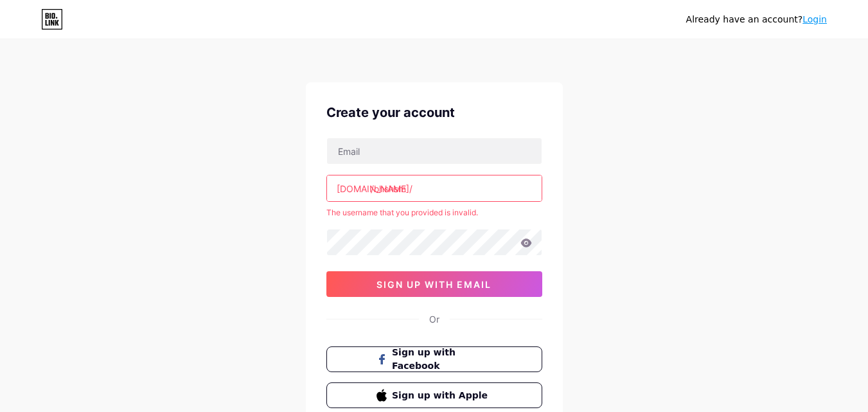  What do you see at coordinates (434, 285) in the screenshot?
I see `span: sign up with email` at bounding box center [434, 285].